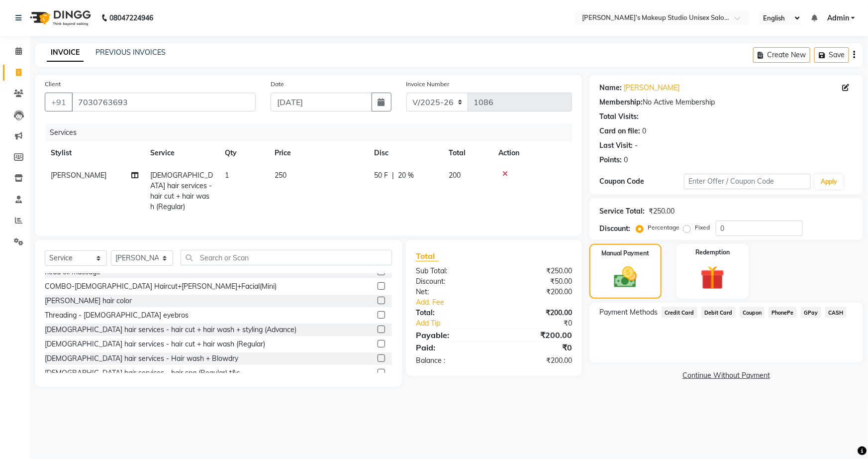 This screenshot has width=868, height=459. What do you see at coordinates (468, 153) in the screenshot?
I see `th: Total` at bounding box center [468, 153].